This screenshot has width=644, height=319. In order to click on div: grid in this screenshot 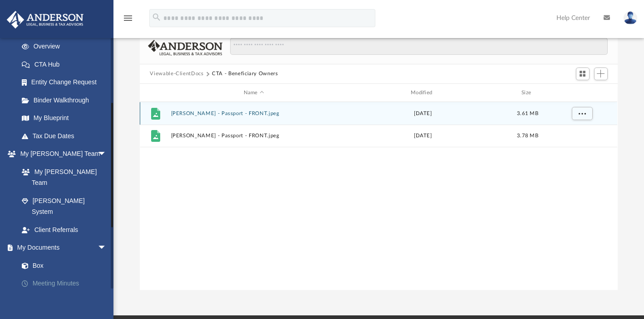, I will do `click(378, 196)`.